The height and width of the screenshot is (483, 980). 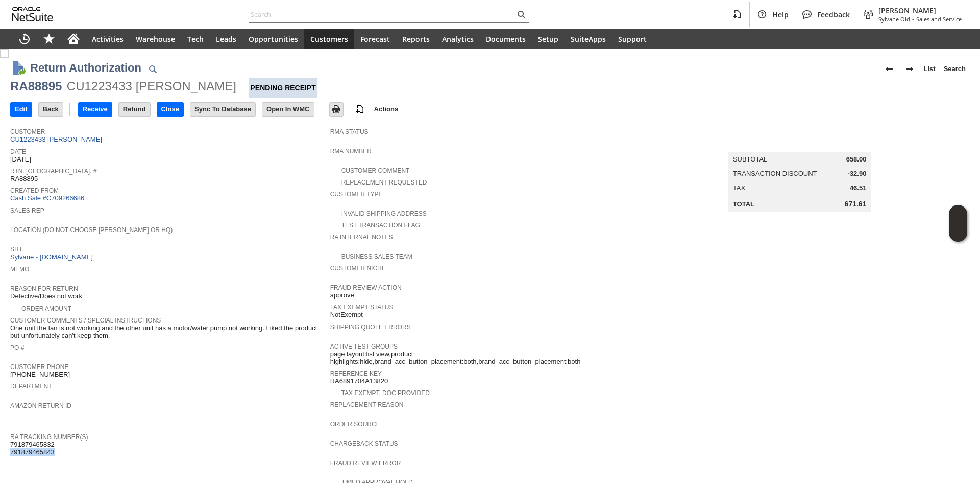 What do you see at coordinates (21, 109) in the screenshot?
I see `input: Edit` at bounding box center [21, 109].